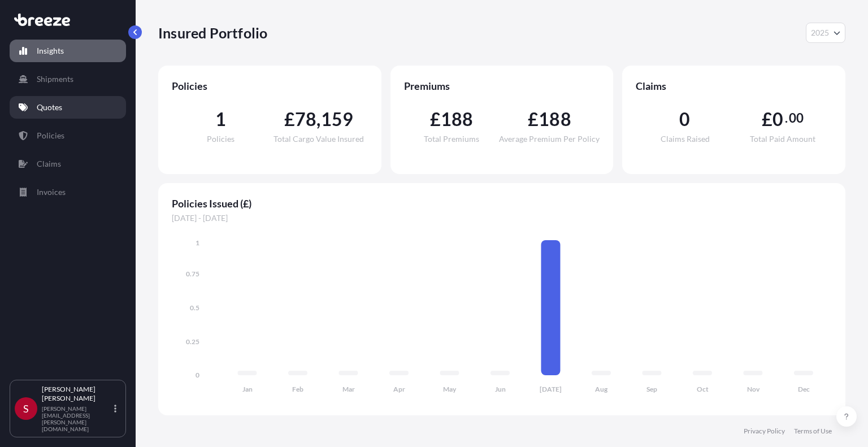  I want to click on tspan: Jun, so click(500, 389).